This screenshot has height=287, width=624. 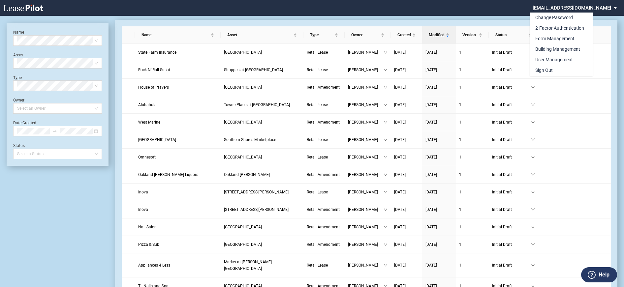 What do you see at coordinates (558, 49) in the screenshot?
I see `div: Building Management` at bounding box center [558, 49].